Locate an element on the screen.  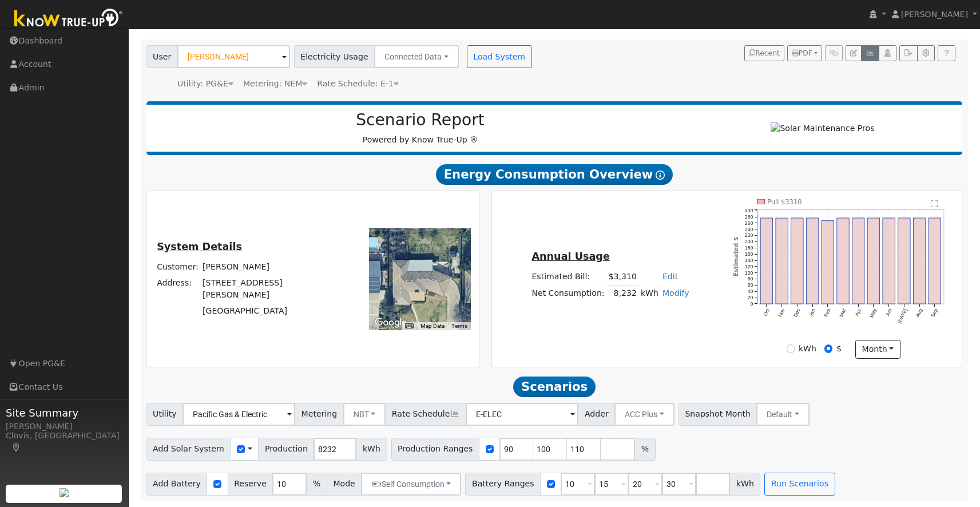
text: Sep is located at coordinates (935, 314).